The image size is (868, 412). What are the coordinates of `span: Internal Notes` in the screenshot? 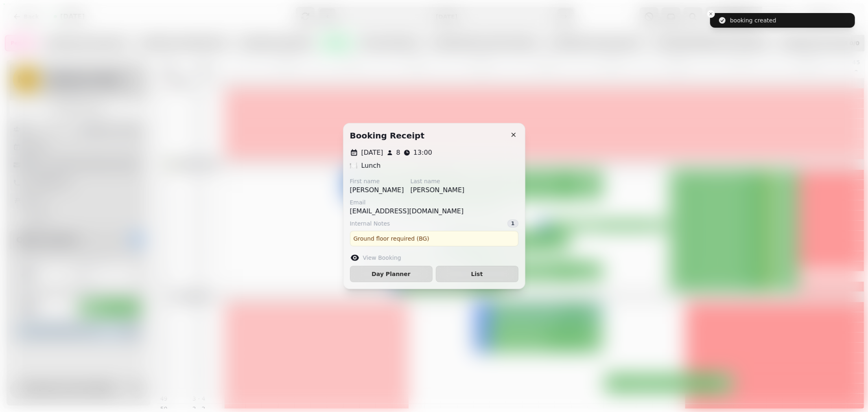 It's located at (370, 224).